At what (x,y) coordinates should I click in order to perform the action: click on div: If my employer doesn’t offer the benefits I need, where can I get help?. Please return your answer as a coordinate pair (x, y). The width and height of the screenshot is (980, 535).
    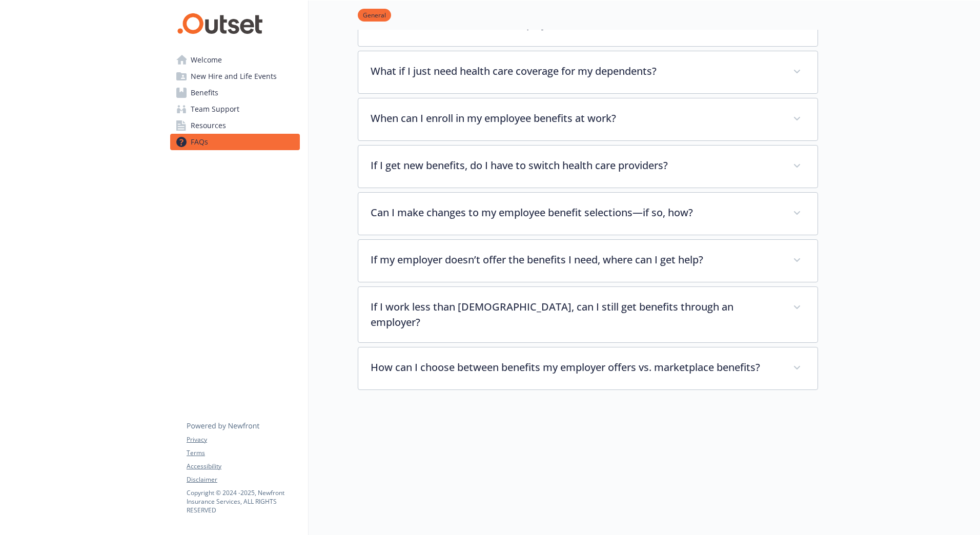
    Looking at the image, I should click on (589, 261).